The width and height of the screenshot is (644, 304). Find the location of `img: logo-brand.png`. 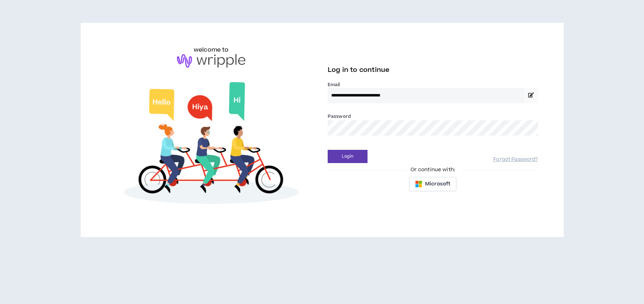

img: logo-brand.png is located at coordinates (211, 61).